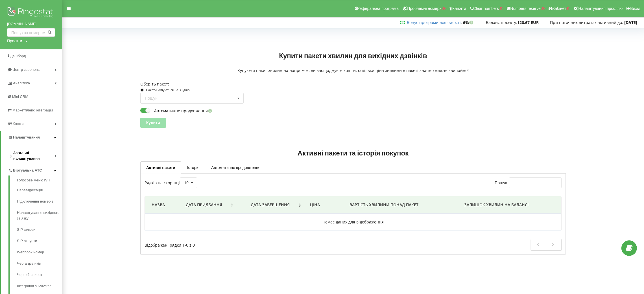 This screenshot has height=294, width=644. What do you see at coordinates (31, 13) in the screenshot?
I see `img: Ringostat logo` at bounding box center [31, 13].